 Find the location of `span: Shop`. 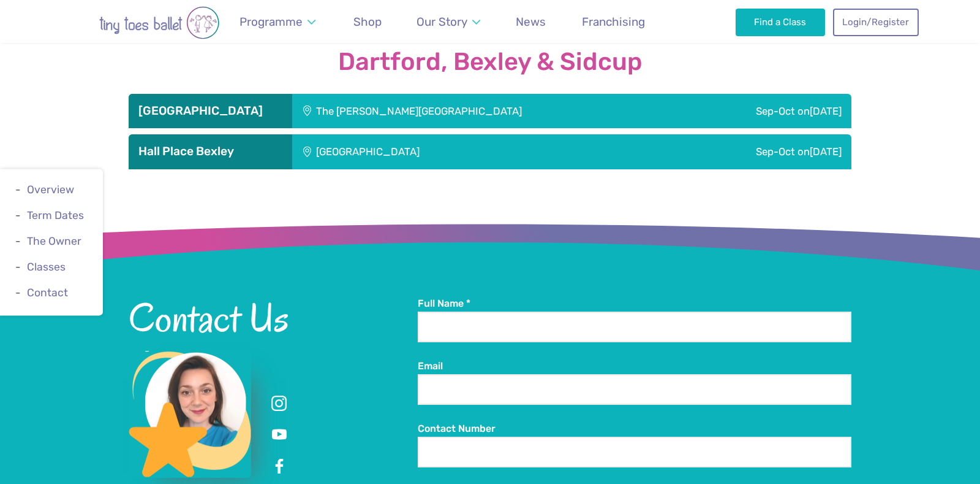

span: Shop is located at coordinates (368, 21).